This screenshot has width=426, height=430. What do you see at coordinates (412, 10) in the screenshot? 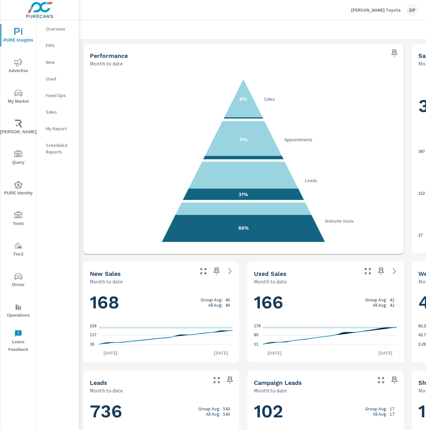
I see `div: DP` at bounding box center [412, 10].